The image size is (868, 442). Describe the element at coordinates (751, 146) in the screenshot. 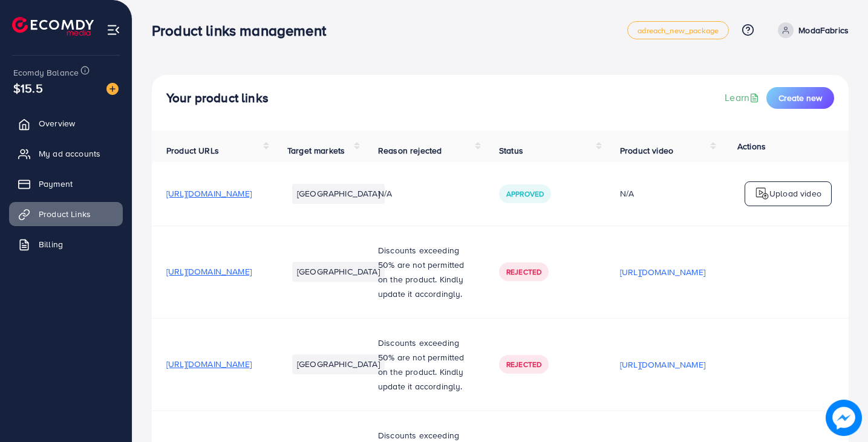

I see `span: Actions` at that location.